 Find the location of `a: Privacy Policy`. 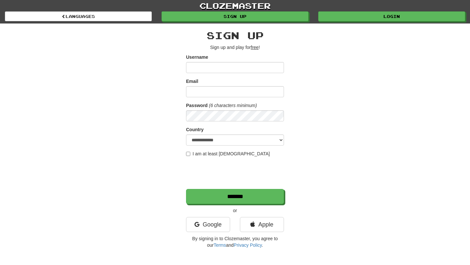

a: Privacy Policy is located at coordinates (248, 245).